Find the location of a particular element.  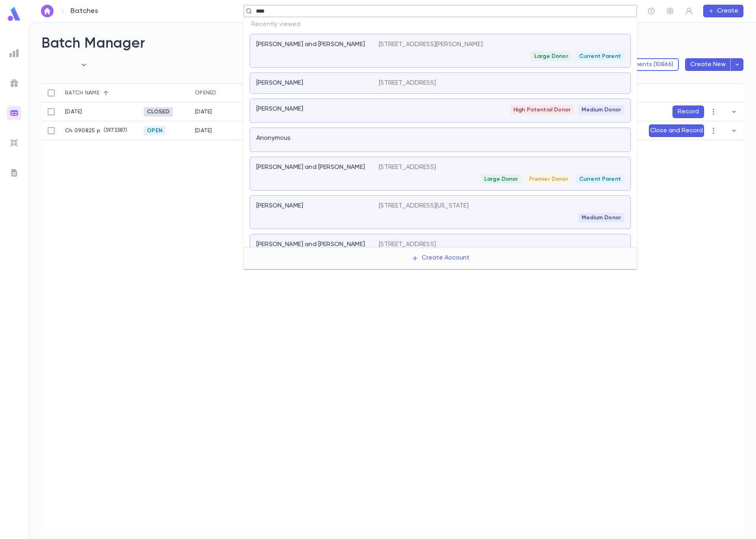

button: Create Account is located at coordinates (440, 258).